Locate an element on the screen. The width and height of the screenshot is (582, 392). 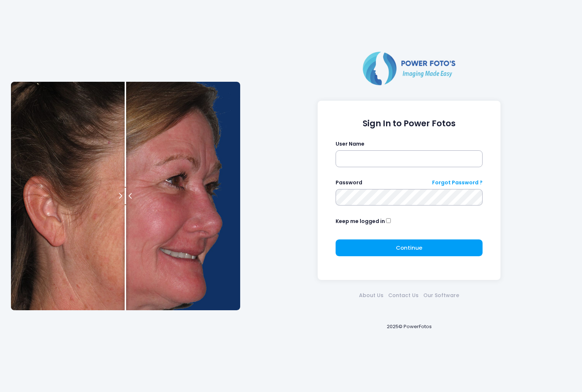
a: Contact Us is located at coordinates (404, 295).